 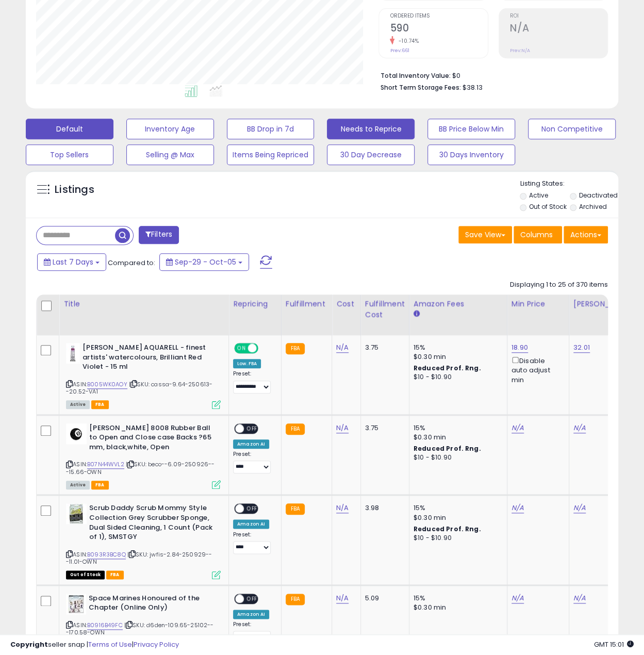 What do you see at coordinates (152, 523) in the screenshot?
I see `b: Scrub Daddy Scrub Mommy Style Collection Grey Scrubber Sponge, Dual Sided Cleaning, 1 Count (Pack...` at bounding box center [152, 523].